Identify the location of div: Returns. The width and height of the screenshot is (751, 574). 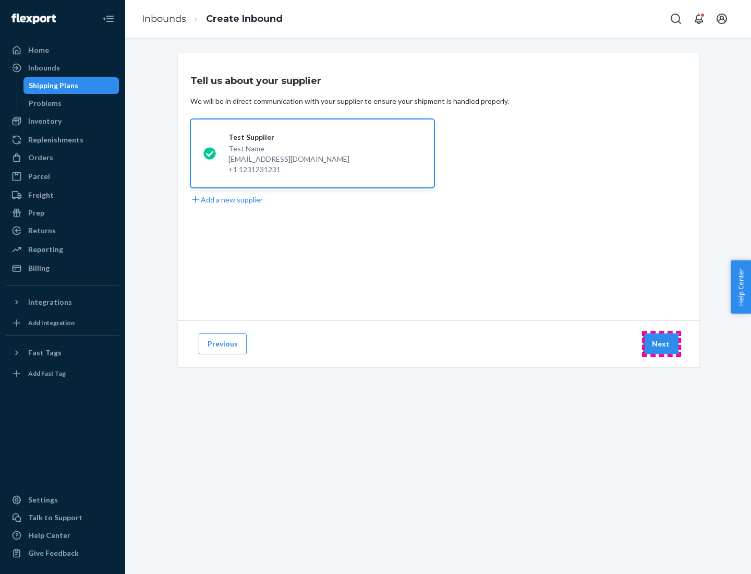
(42, 230).